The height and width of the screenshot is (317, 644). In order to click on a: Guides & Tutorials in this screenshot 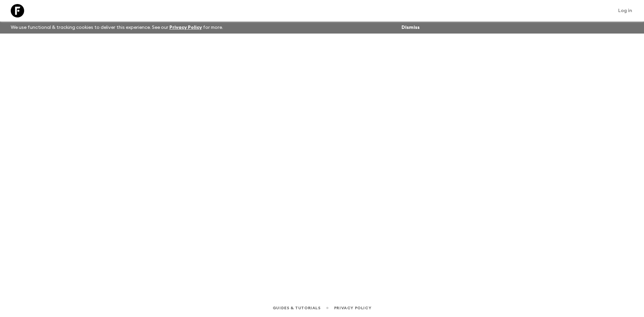, I will do `click(296, 308)`.